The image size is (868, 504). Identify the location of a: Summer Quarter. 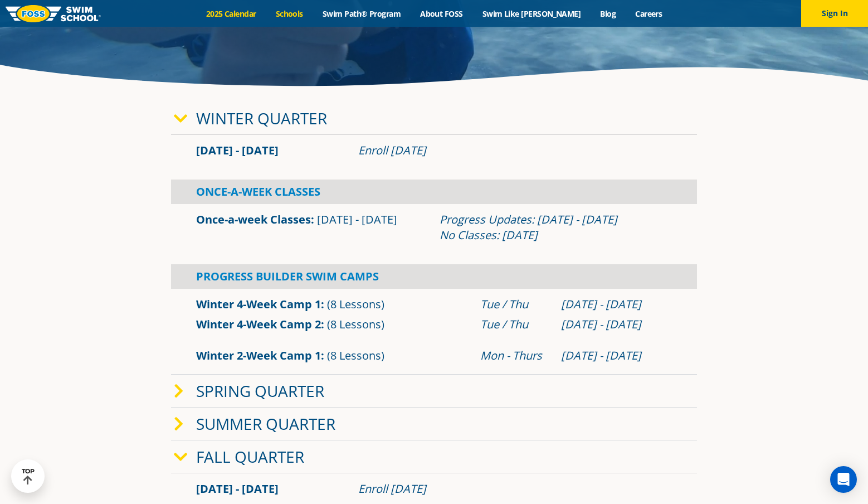
(266, 424).